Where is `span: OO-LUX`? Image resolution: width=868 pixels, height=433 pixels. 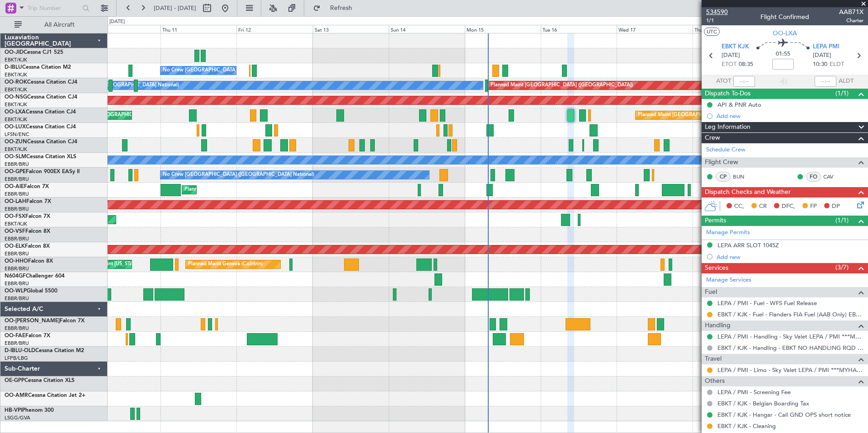
span: OO-LUX is located at coordinates (15, 127).